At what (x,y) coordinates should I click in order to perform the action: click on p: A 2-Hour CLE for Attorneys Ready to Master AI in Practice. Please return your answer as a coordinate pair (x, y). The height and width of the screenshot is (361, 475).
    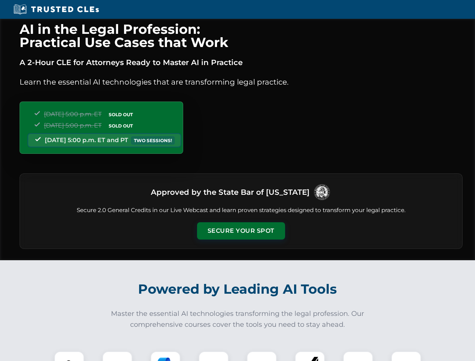
    Looking at the image, I should click on (241, 62).